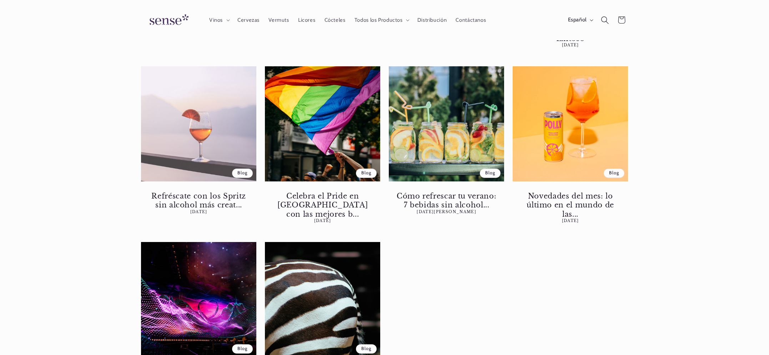 This screenshot has height=355, width=769. I want to click on a: Sense, so click(168, 20).